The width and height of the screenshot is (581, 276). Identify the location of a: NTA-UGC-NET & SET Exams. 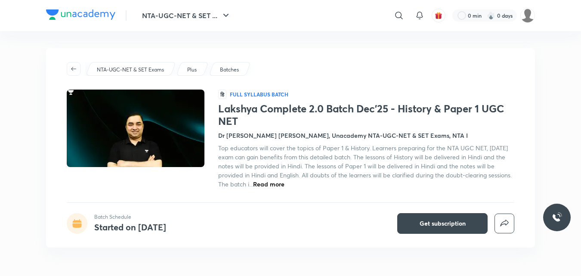
(130, 70).